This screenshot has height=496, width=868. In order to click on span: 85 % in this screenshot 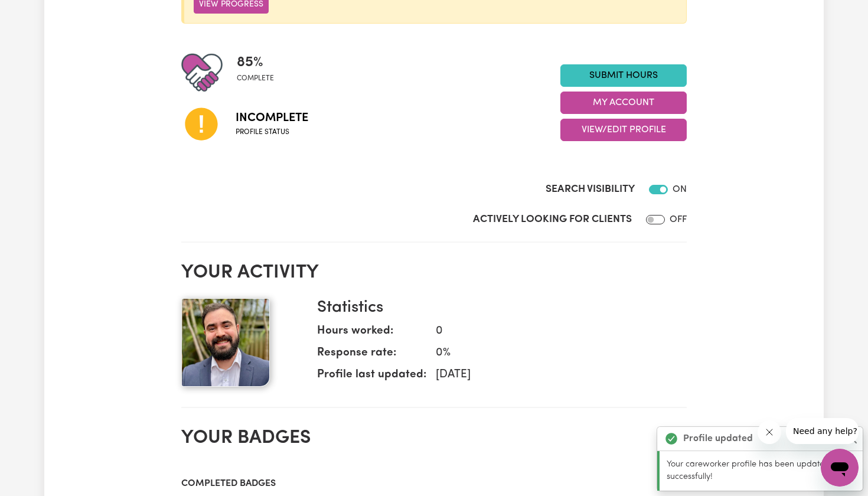, I will do `click(255, 63)`.